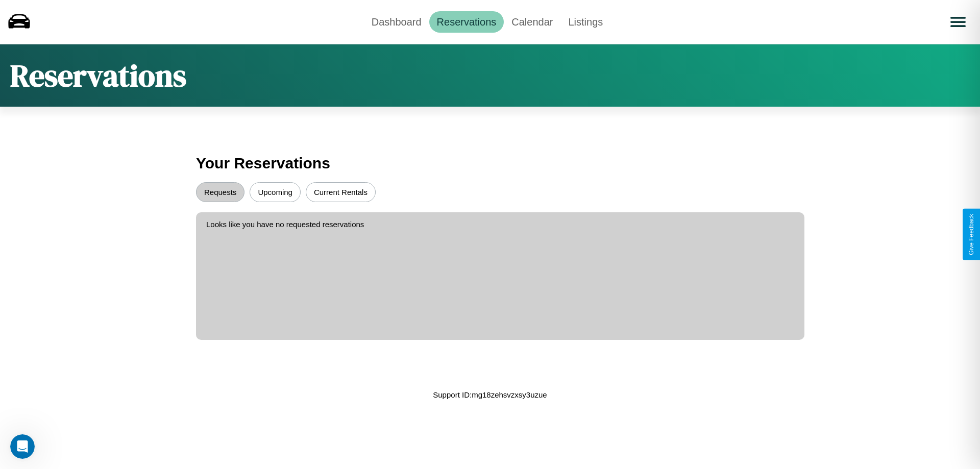  Describe the element at coordinates (532, 22) in the screenshot. I see `a: Calendar` at that location.